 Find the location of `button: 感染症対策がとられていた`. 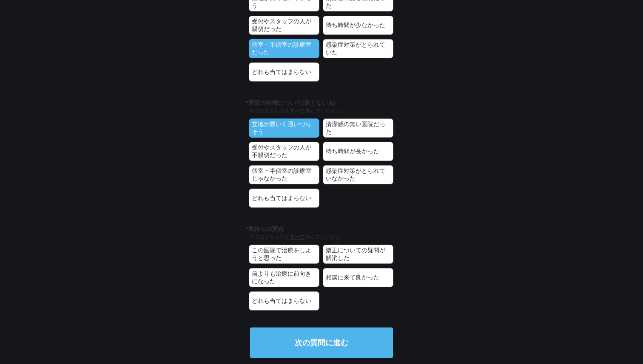

button: 感染症対策がとられていた is located at coordinates (358, 49).